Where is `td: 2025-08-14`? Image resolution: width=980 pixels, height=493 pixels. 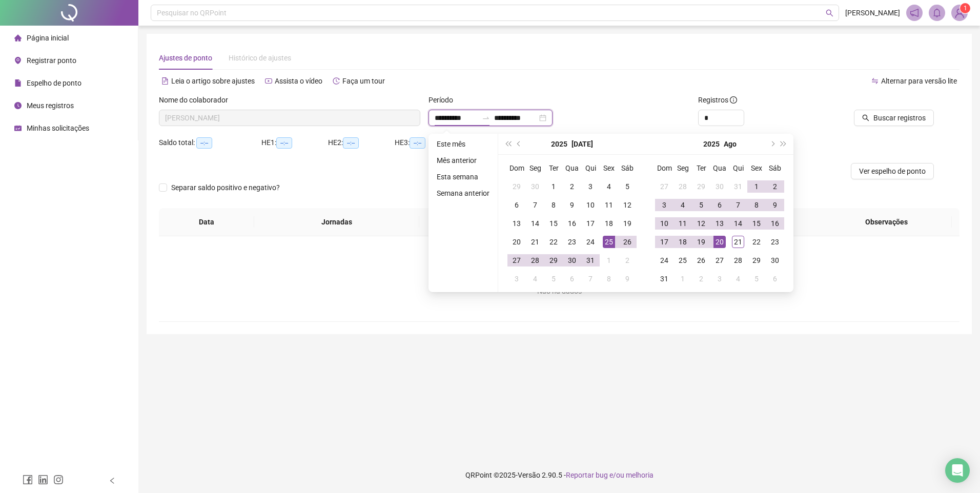
td: 2025-08-14 is located at coordinates (738, 224).